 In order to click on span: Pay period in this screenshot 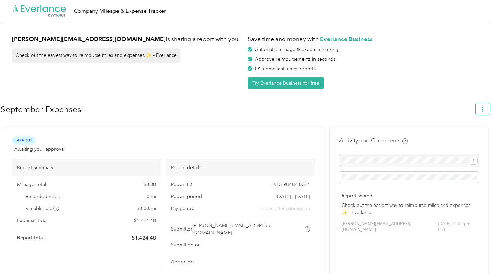, I will do `click(182, 208)`.